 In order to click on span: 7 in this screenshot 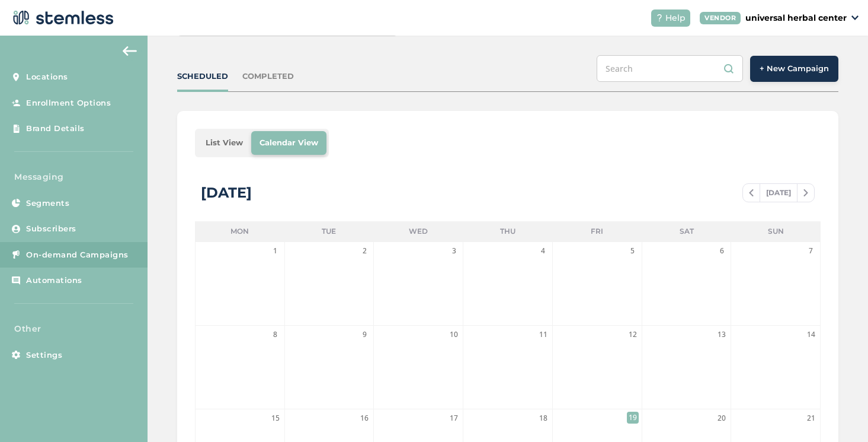, I will do `click(811, 251)`.